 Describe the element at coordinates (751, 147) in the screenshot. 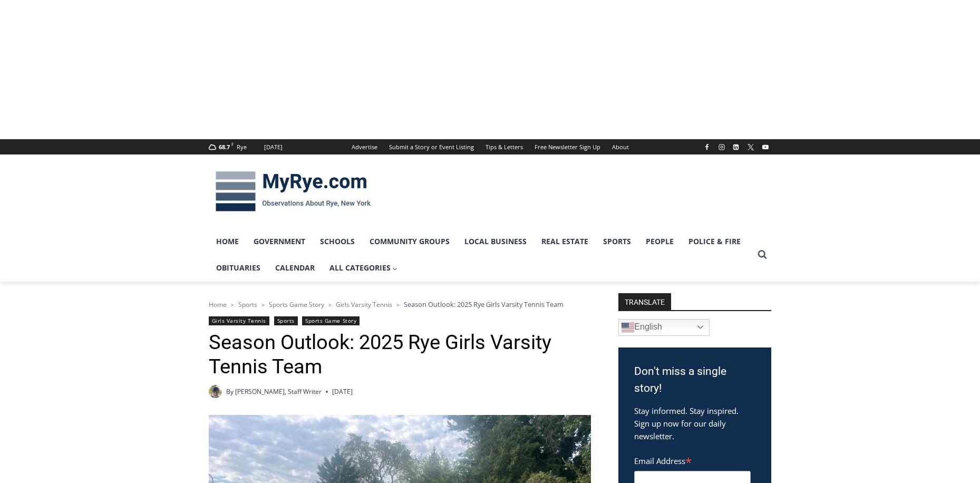

I see `a: X` at that location.